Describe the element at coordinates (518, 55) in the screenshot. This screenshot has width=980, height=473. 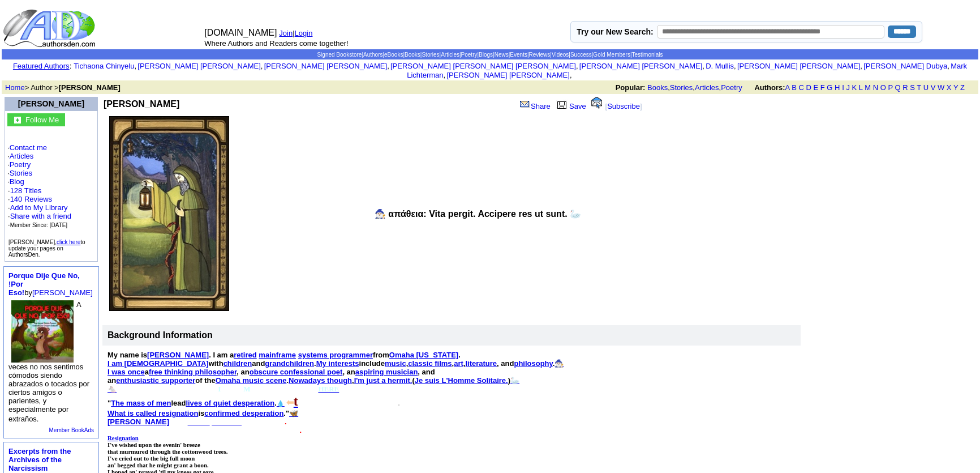
I see `a: Events` at that location.